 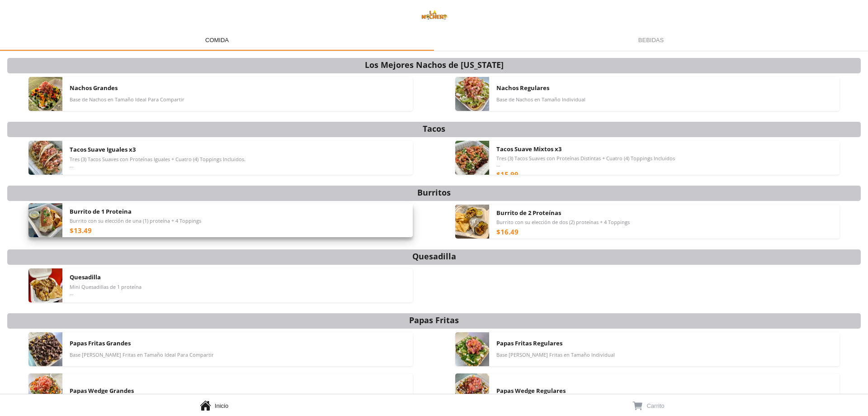 What do you see at coordinates (651, 405) in the screenshot?
I see `a: Carrito` at bounding box center [651, 405].